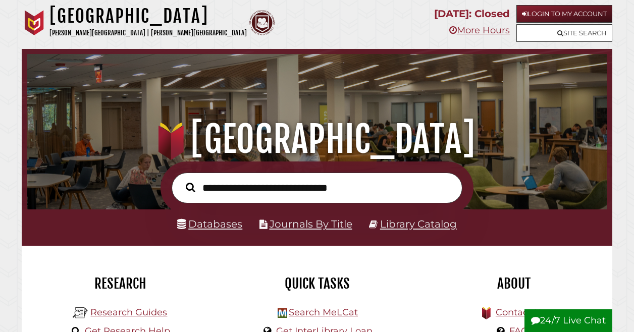 This screenshot has height=332, width=634. I want to click on h2: Research, so click(120, 283).